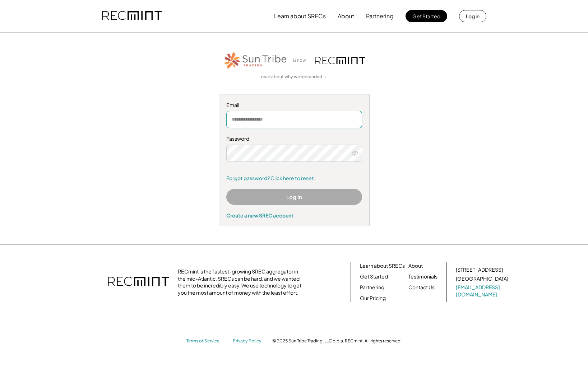 This screenshot has width=588, height=365. Describe the element at coordinates (294, 105) in the screenshot. I see `div: Email` at that location.